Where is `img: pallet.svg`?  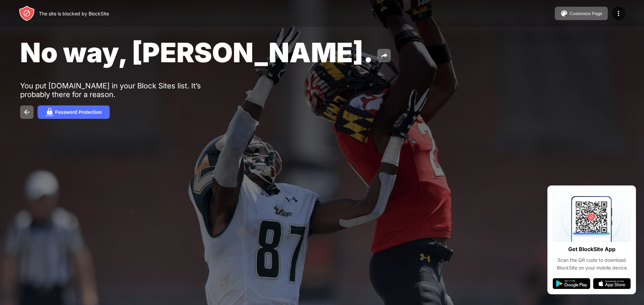
img: pallet.svg is located at coordinates (564, 13).